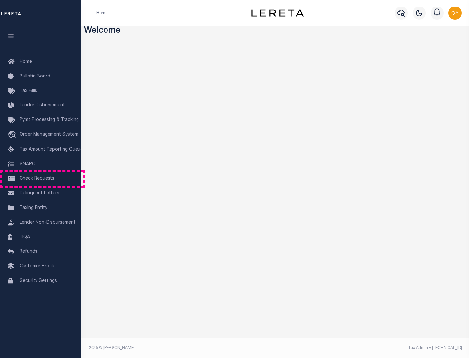 This screenshot has height=358, width=469. I want to click on span: Customer Profile, so click(37, 266).